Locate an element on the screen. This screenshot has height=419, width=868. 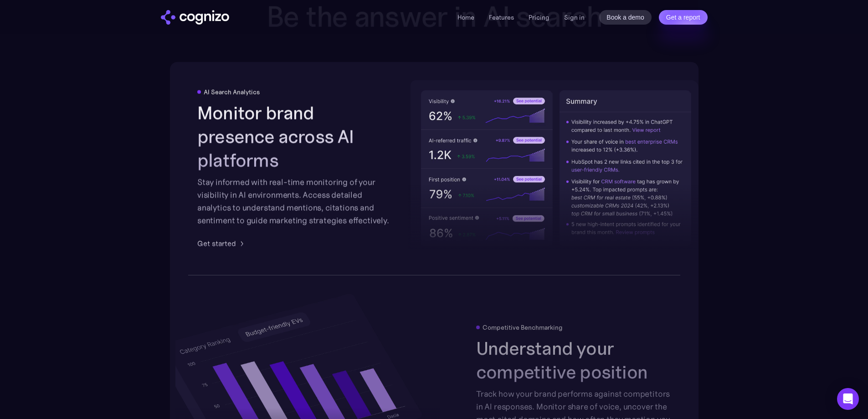
a: Get started is located at coordinates (222, 243).